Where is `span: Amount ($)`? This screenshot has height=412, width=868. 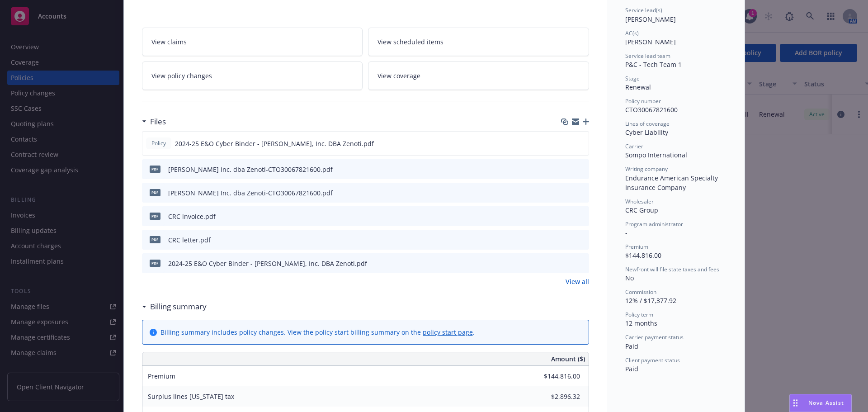 span: Amount ($) is located at coordinates (568, 358).